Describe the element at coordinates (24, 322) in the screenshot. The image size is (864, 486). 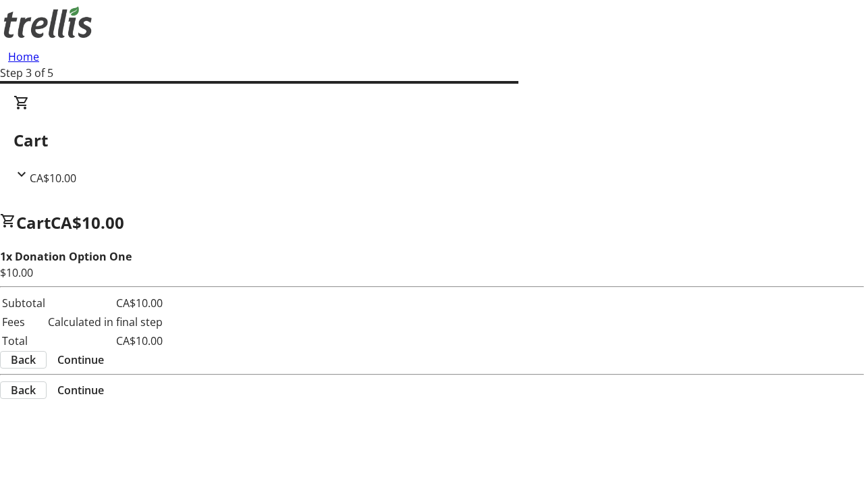
I see `td: Fees` at that location.